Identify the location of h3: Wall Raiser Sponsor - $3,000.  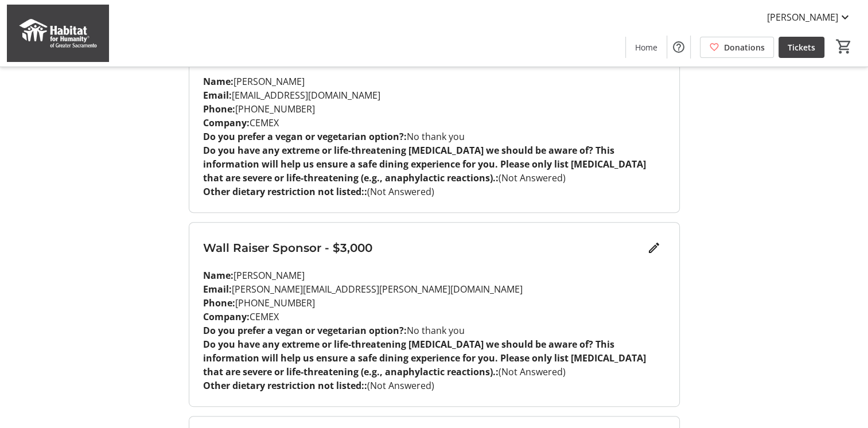
(423, 248).